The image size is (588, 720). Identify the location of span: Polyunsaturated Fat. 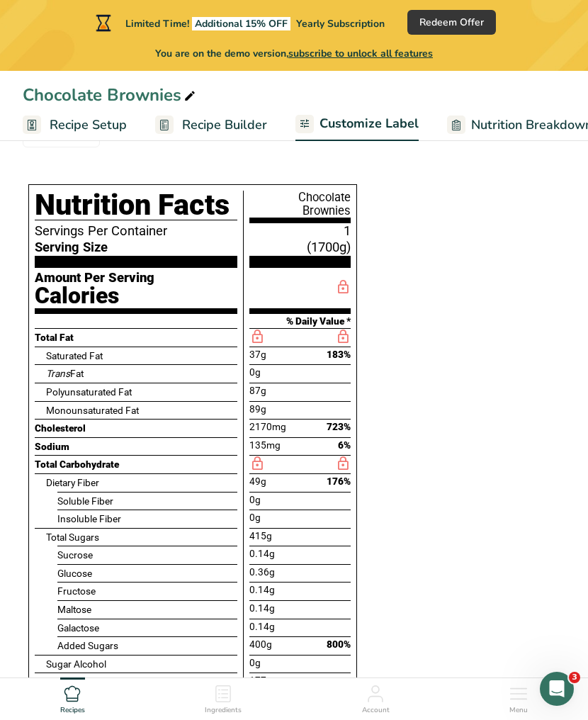
(88, 392).